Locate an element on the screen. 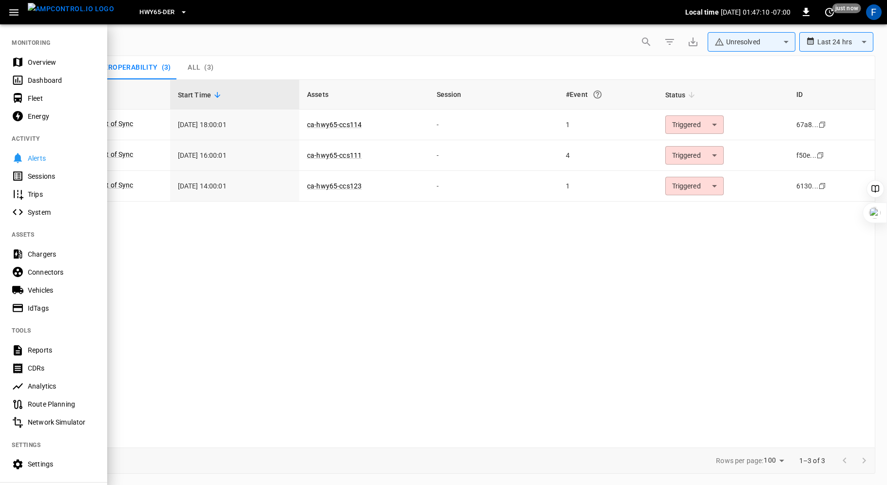 This screenshot has width=887, height=485. div: Settings is located at coordinates (61, 465).